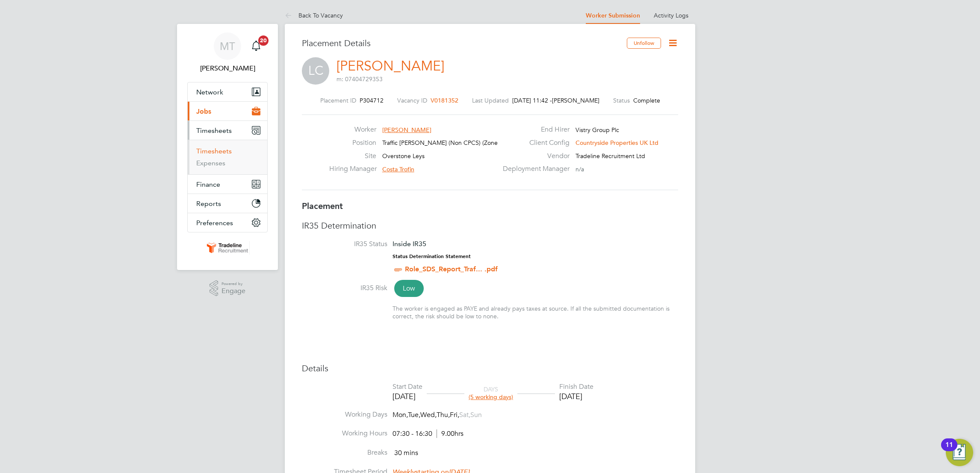 The height and width of the screenshot is (473, 980). Describe the element at coordinates (461, 43) in the screenshot. I see `h3: Placement Details` at that location.